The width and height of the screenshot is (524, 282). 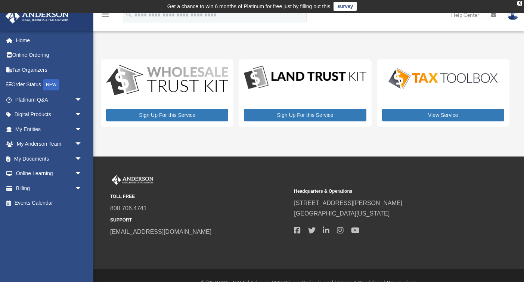 What do you see at coordinates (105, 15) in the screenshot?
I see `i: menu` at bounding box center [105, 15].